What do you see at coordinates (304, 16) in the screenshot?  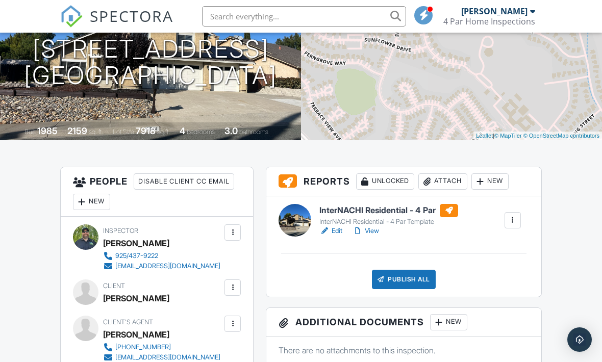 I see `input: Search everything...` at bounding box center [304, 16].